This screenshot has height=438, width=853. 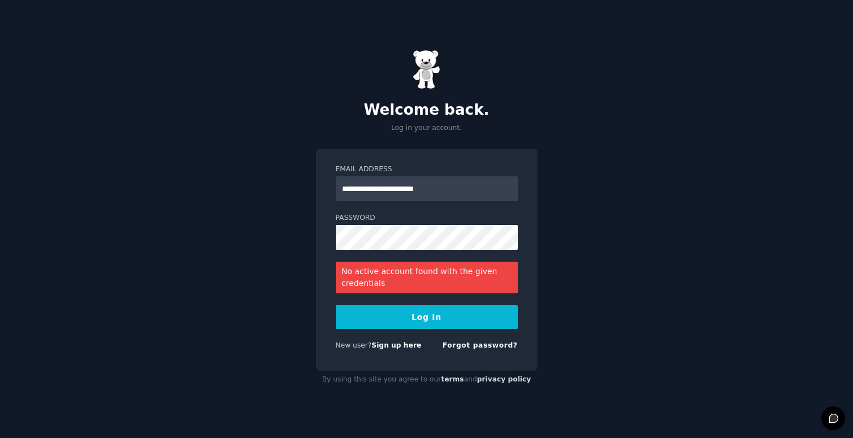 I want to click on label: Email Address, so click(x=427, y=170).